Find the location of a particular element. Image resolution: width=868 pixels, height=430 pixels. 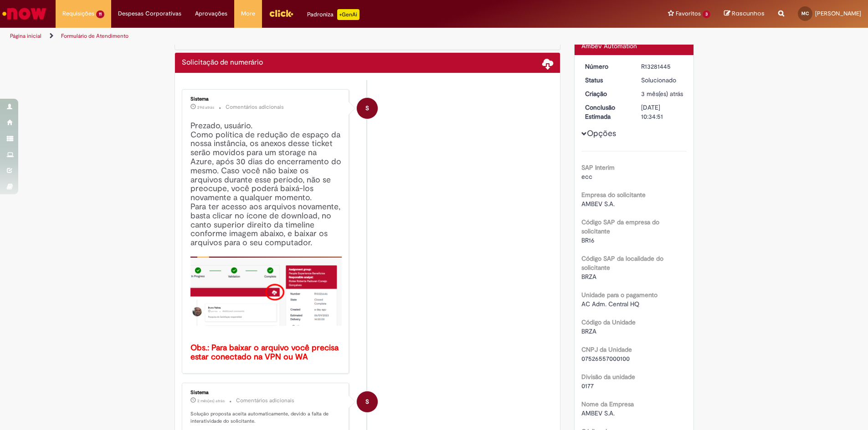

p: +GenAi is located at coordinates (348, 14).